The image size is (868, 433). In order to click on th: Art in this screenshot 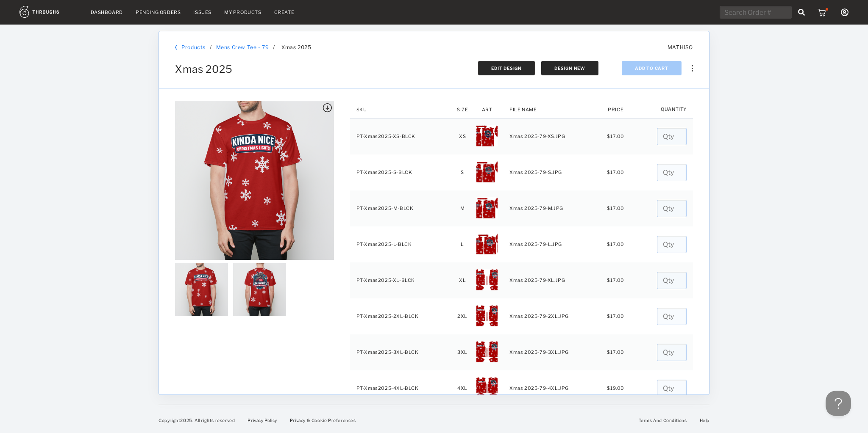, I will do `click(487, 109)`.